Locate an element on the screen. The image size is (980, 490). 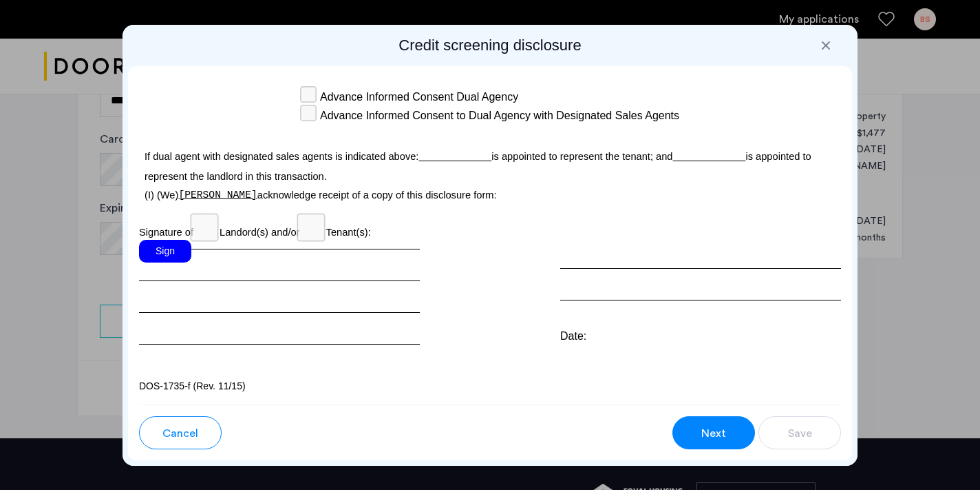
span: Cancel is located at coordinates (180, 433).